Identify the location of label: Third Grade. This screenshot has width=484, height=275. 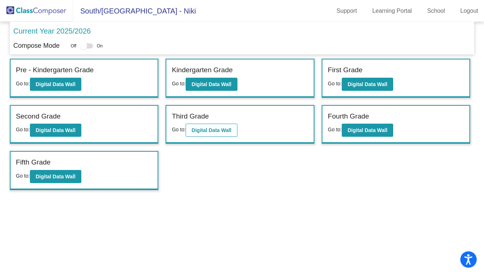
(190, 116).